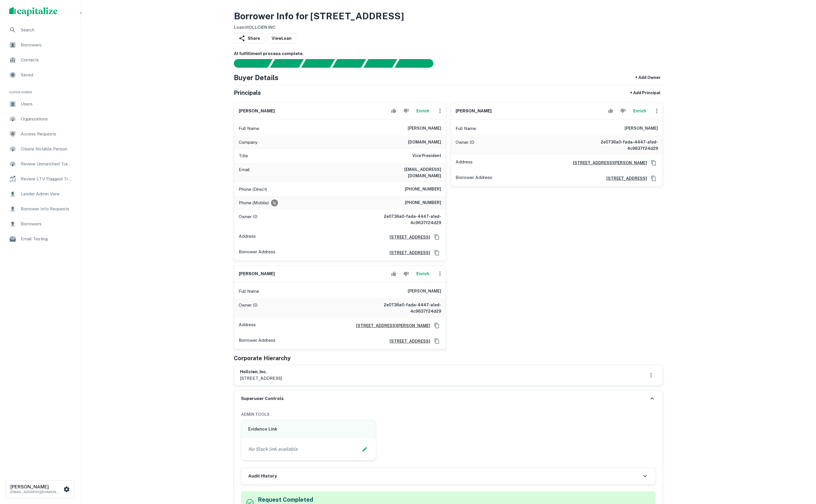 This screenshot has height=504, width=816. I want to click on a: Organizations, so click(40, 119).